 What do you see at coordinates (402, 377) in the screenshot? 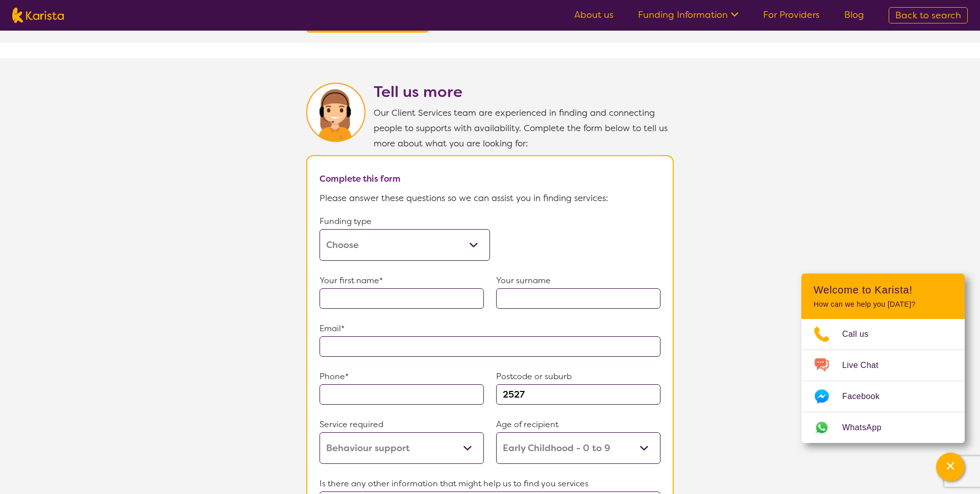
I see `p: Phone*` at bounding box center [402, 377].